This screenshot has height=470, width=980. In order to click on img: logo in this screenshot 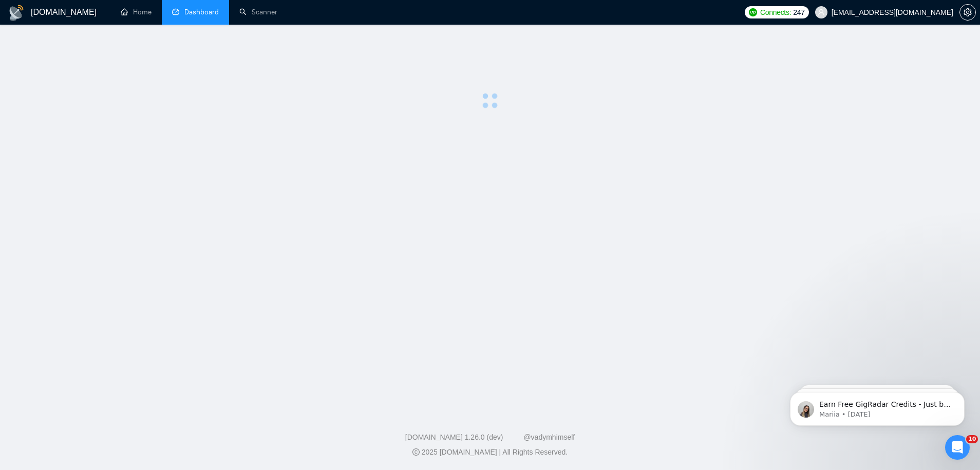, I will do `click(16, 13)`.